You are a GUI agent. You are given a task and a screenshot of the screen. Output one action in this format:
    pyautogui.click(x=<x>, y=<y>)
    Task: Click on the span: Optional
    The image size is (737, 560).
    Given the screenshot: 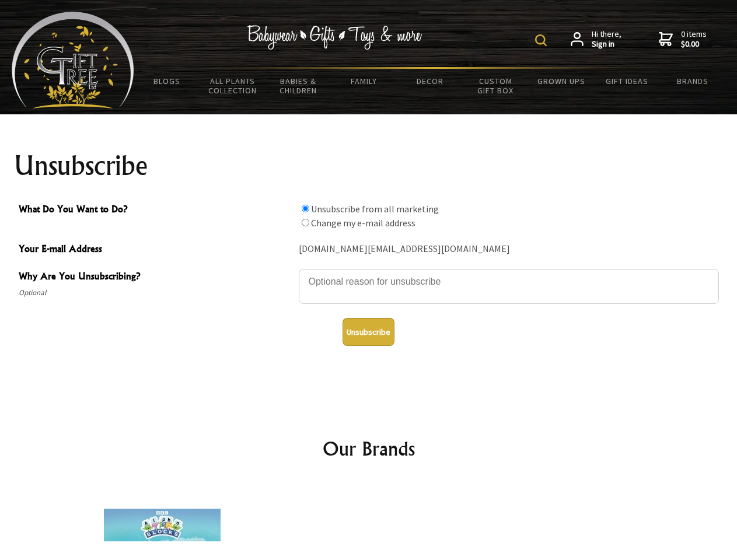 What is the action you would take?
    pyautogui.click(x=156, y=292)
    